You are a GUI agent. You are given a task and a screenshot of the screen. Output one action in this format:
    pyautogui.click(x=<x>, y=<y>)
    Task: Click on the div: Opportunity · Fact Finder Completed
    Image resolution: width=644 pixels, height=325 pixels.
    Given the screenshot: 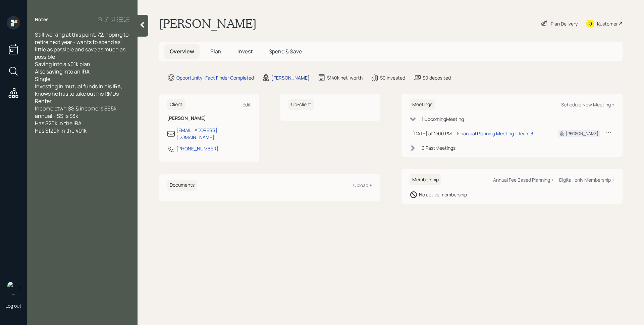 What is the action you would take?
    pyautogui.click(x=215, y=77)
    